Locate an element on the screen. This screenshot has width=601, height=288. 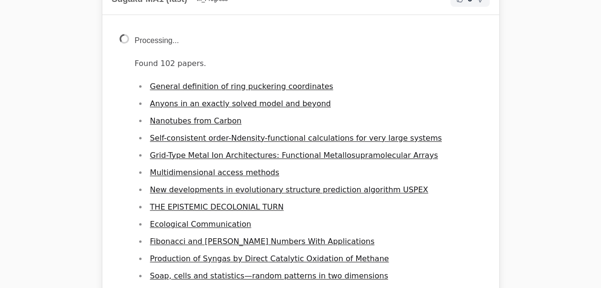
a: Soap, cells and statistics—random patterns in two dimensions is located at coordinates (269, 275).